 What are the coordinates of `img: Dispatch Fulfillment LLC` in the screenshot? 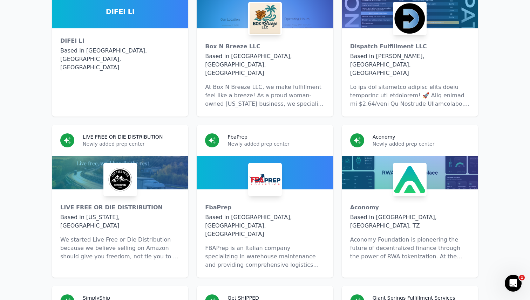 It's located at (409, 19).